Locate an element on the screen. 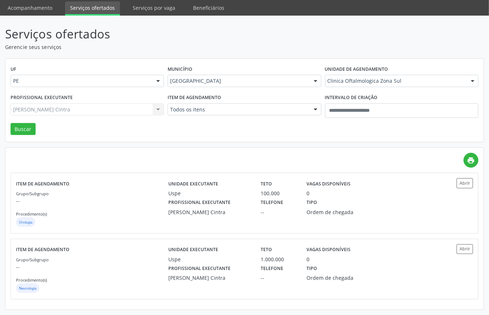  i: print is located at coordinates (471, 161).